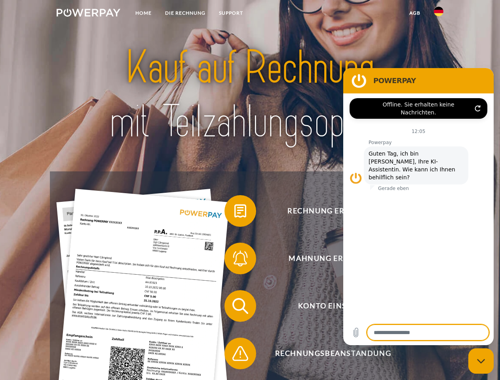 The width and height of the screenshot is (500, 380). What do you see at coordinates (13, 264) in the screenshot?
I see `button: Datei hochladen` at bounding box center [13, 264].